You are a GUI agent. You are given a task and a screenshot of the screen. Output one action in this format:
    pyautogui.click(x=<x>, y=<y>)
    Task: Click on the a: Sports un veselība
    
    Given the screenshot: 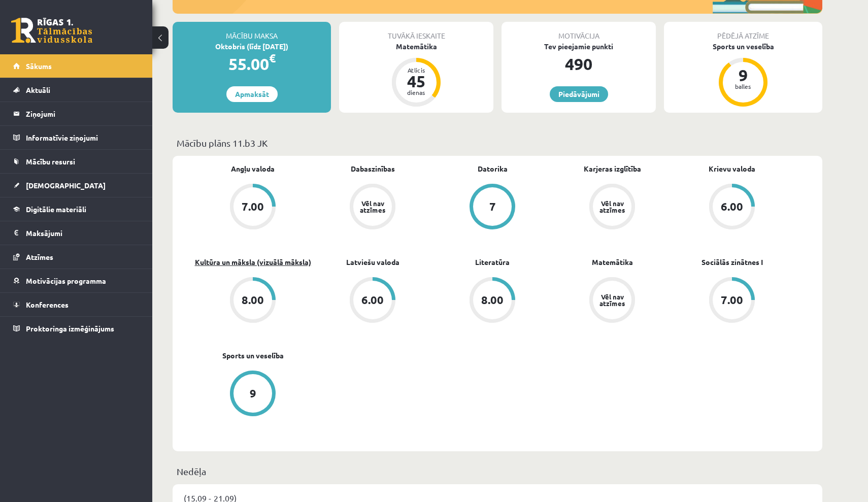 What is the action you would take?
    pyautogui.click(x=253, y=355)
    